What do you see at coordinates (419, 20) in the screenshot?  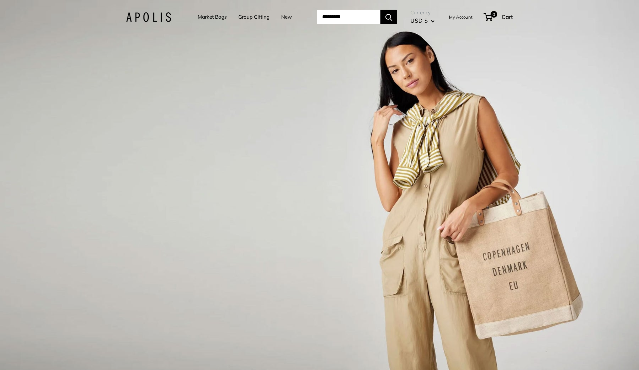 I see `span: USD $` at bounding box center [419, 20].